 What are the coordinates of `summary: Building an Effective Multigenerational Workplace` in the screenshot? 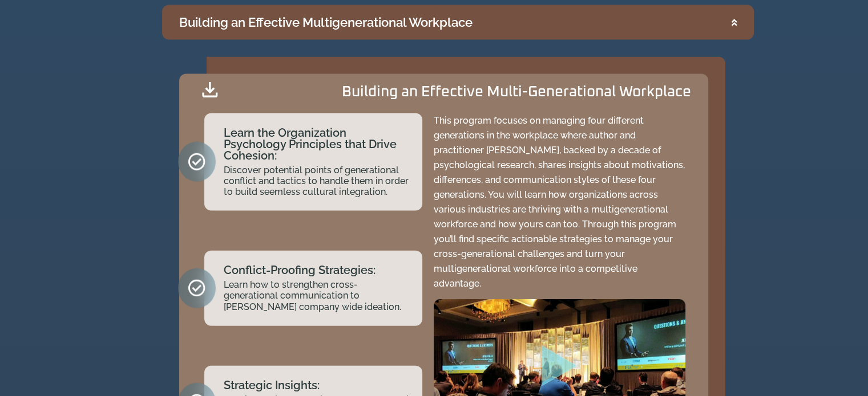 It's located at (458, 22).